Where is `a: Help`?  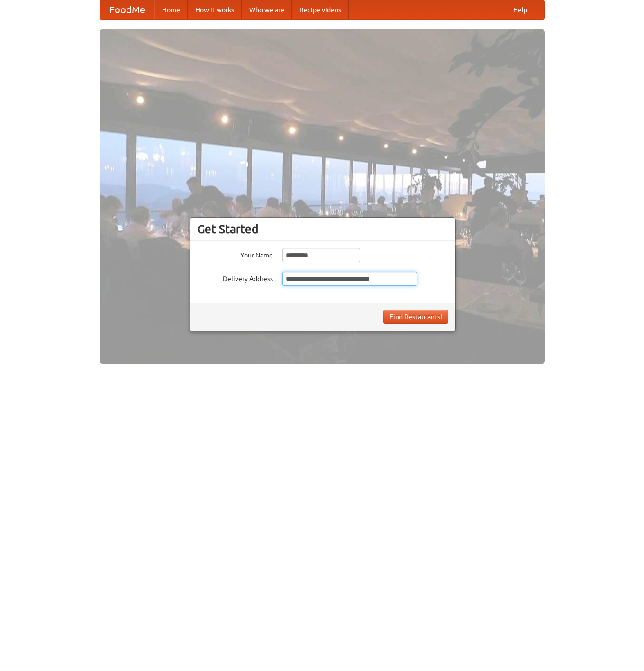 a: Help is located at coordinates (520, 10).